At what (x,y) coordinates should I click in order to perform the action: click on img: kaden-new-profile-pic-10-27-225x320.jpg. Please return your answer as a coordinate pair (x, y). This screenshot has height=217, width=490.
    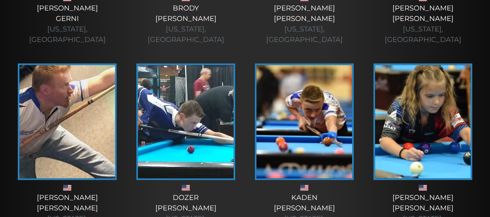
    Looking at the image, I should click on (304, 122).